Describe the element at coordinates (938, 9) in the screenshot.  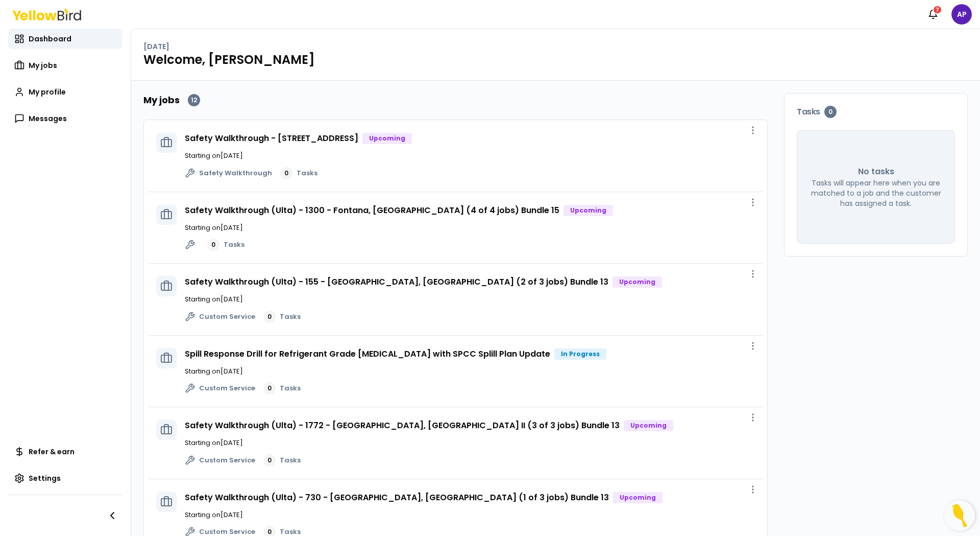
I see `div: 7` at that location.